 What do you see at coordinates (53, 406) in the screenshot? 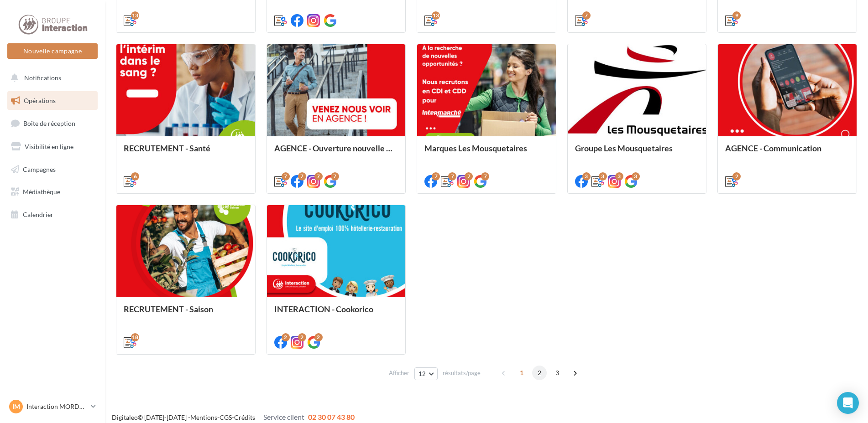
I see `a: IM Interaction MORDELLES` at bounding box center [53, 406].